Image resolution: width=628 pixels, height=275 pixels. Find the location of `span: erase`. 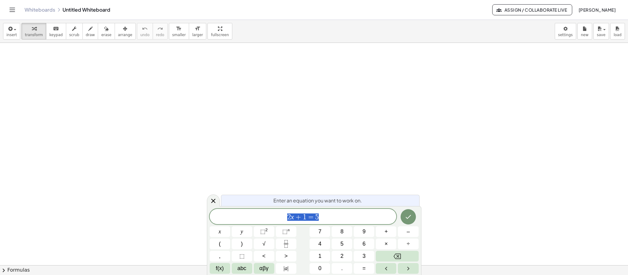

span: erase is located at coordinates (106, 35).